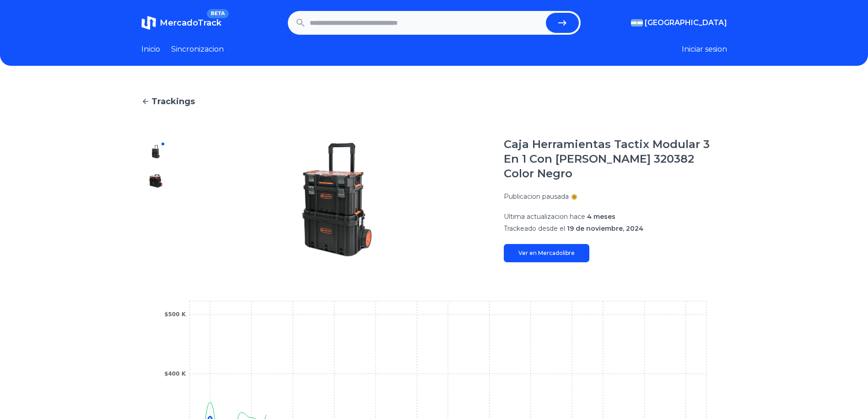 This screenshot has width=868, height=419. What do you see at coordinates (217, 14) in the screenshot?
I see `span: BETA` at bounding box center [217, 14].